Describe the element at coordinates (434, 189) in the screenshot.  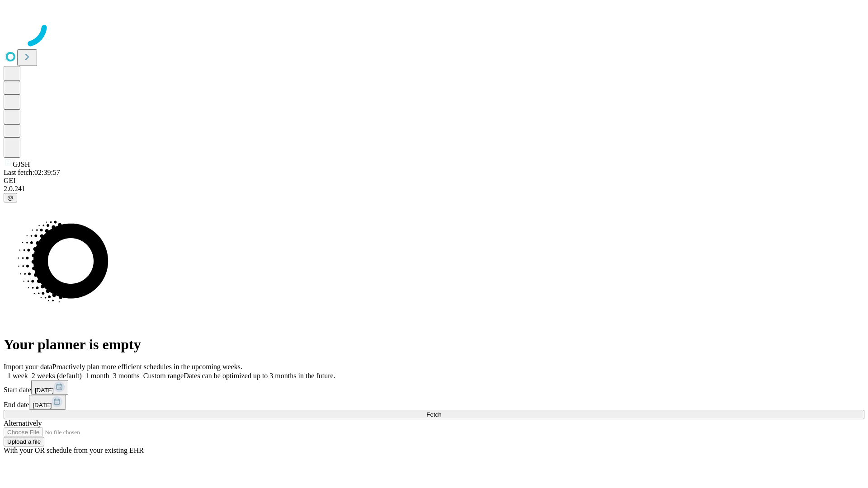
I see `div: 2.0.241` at that location.